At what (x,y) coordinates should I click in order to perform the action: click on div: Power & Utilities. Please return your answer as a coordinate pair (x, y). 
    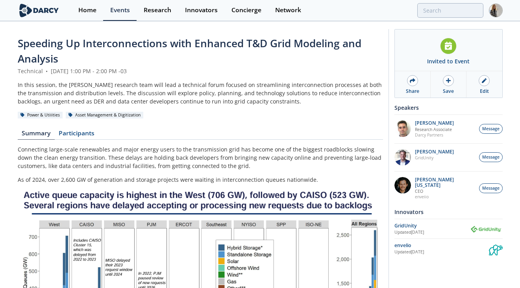
    Looking at the image, I should click on (40, 115).